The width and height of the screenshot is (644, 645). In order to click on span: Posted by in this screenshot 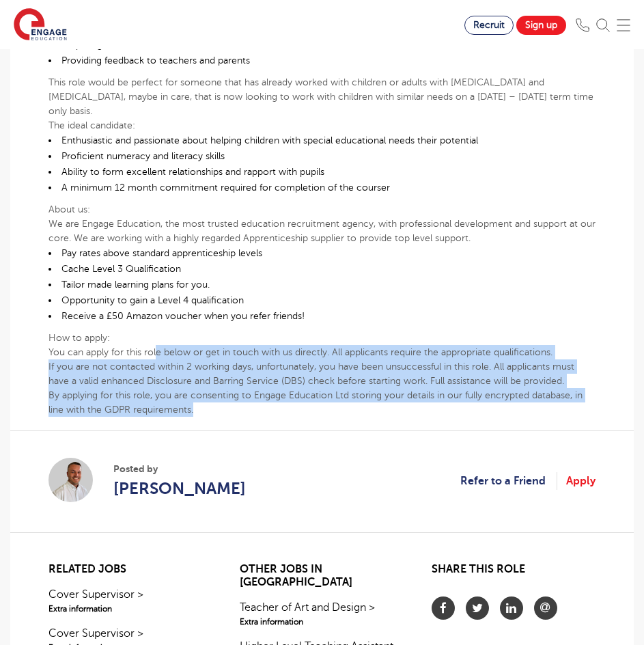, I will do `click(180, 469)`.